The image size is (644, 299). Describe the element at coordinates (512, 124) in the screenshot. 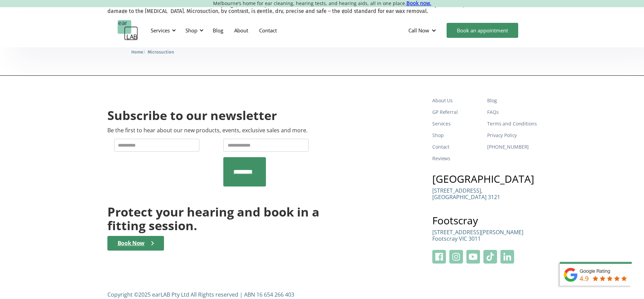

I see `a: Terms and Conditions` at that location.